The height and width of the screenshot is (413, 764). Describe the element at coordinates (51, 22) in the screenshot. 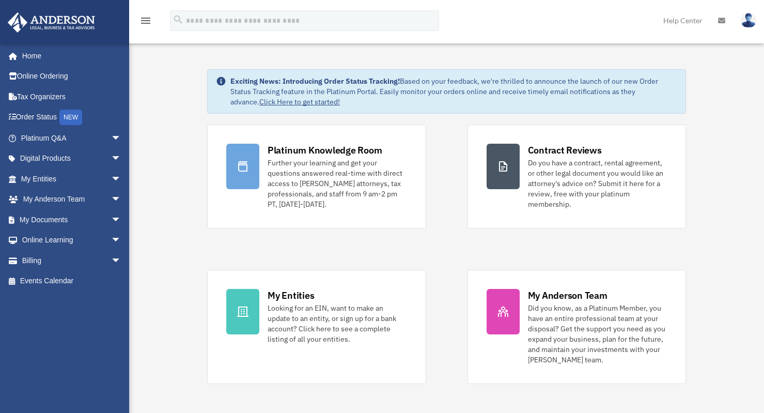

I see `img: Anderson Advisors Platinum Portal` at that location.